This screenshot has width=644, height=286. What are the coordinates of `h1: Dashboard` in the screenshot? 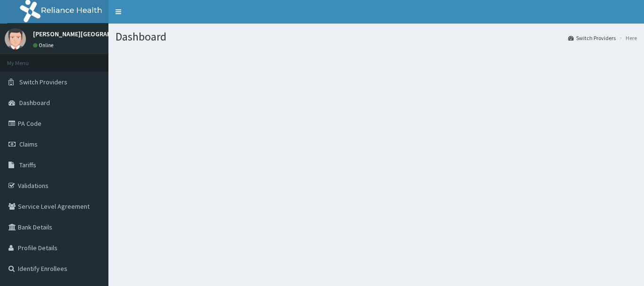 It's located at (376, 37).